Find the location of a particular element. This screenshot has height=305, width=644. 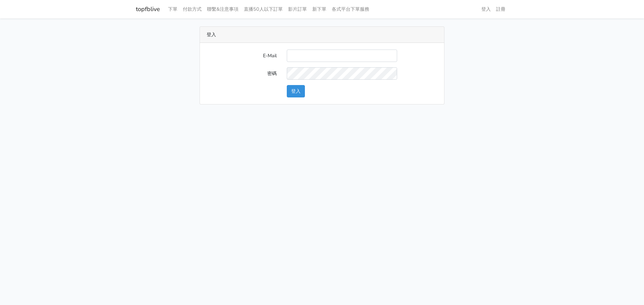

a: 各式平台下單服務 is located at coordinates (350, 9).